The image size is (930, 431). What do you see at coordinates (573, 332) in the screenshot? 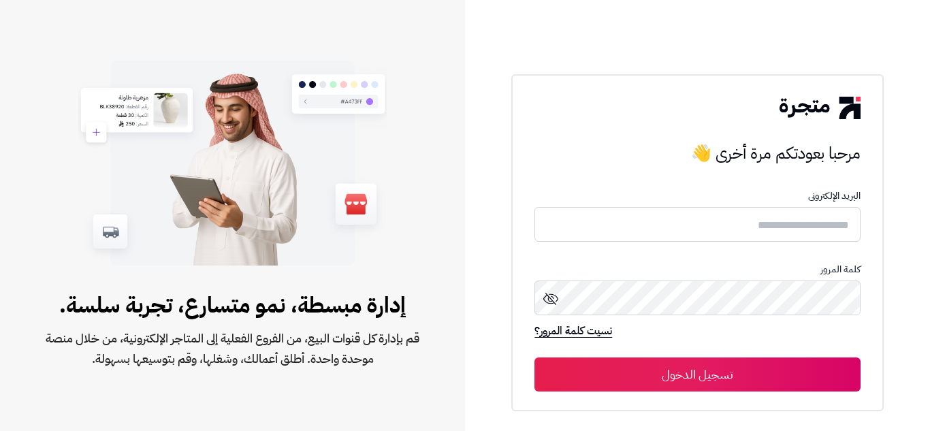
I see `a: نسيت كلمة المرور؟` at bounding box center [573, 332].